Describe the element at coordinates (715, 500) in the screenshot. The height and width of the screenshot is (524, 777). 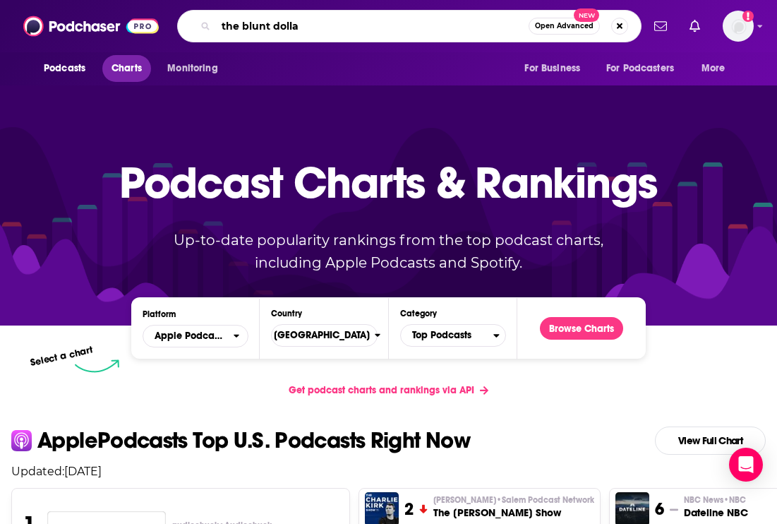
I see `span: NBC News` at that location.